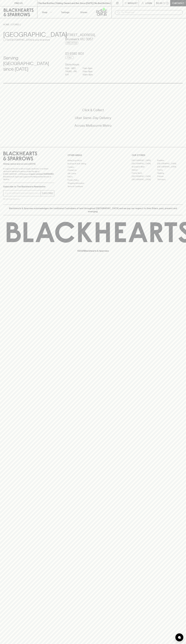 This screenshot has height=644, width=186. What do you see at coordinates (72, 71) in the screenshot?
I see `p: THURS - FRI` at bounding box center [72, 71].